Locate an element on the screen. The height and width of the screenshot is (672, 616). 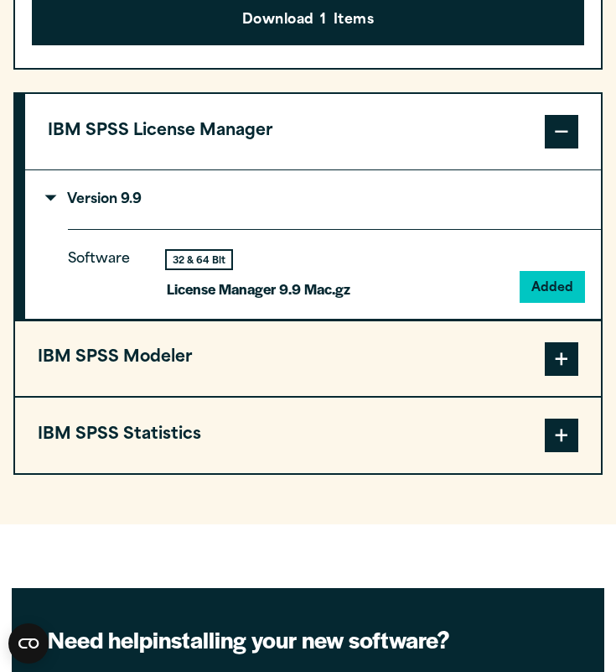
button: IBM SPSS Statistics is located at coordinates (308, 434).